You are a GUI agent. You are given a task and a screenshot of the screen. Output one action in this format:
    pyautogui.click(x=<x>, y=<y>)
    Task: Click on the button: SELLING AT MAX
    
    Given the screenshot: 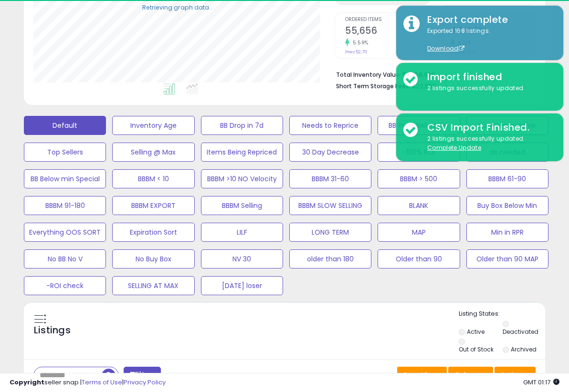 What is the action you would take?
    pyautogui.click(x=153, y=286)
    